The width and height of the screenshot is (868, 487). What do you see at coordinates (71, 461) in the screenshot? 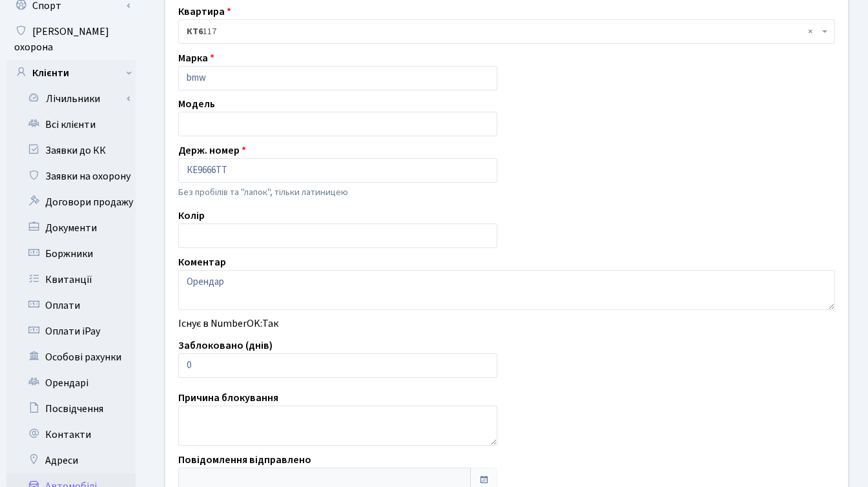
I see `a: Адреси` at bounding box center [71, 461].